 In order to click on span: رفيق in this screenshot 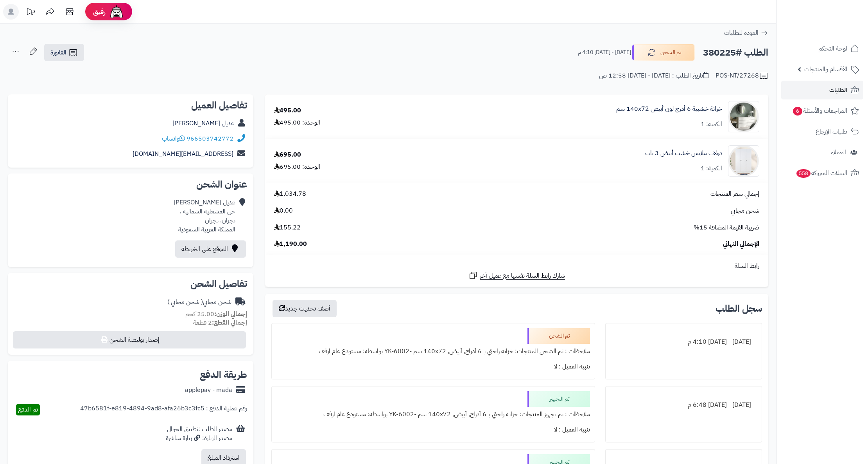, I will do `click(99, 11)`.